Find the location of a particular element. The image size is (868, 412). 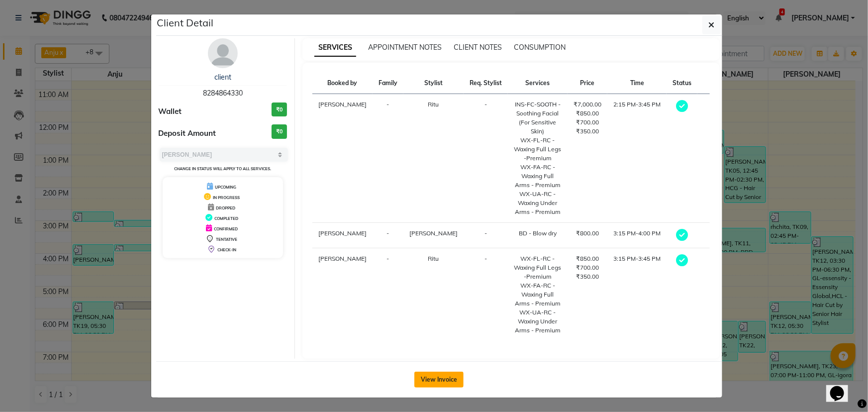

th: Status is located at coordinates (682, 83).